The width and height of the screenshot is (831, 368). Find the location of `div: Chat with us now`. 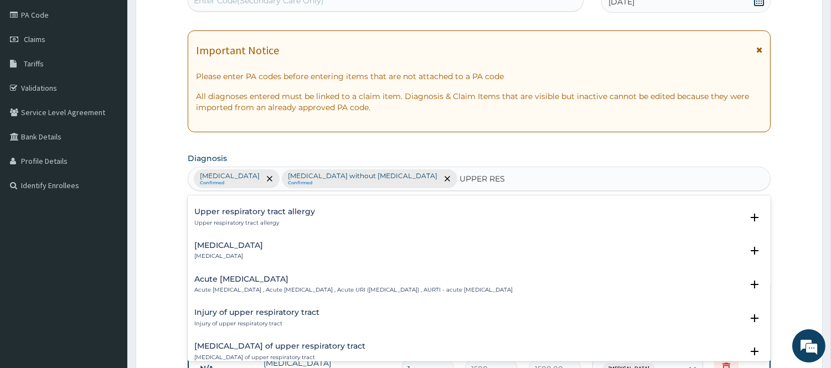

div: Chat with us now is located at coordinates (122, 69).